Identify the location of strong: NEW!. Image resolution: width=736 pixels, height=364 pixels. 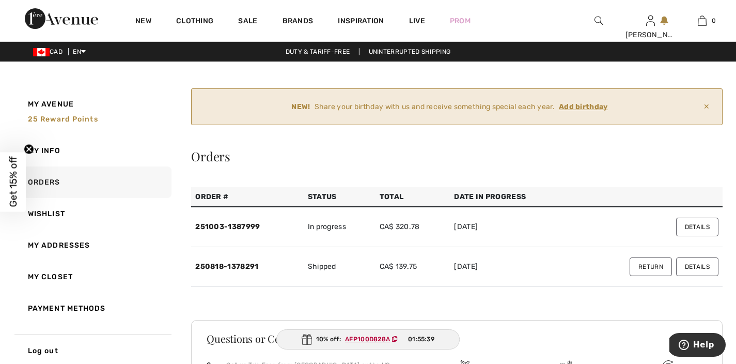
(301, 106).